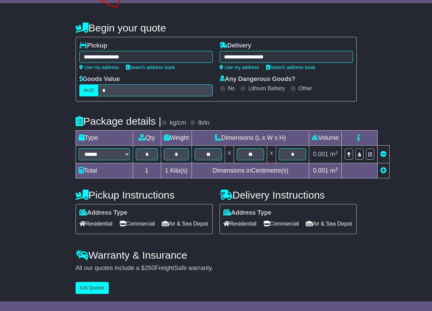 The image size is (432, 311). I want to click on button: Get Quotes, so click(92, 288).